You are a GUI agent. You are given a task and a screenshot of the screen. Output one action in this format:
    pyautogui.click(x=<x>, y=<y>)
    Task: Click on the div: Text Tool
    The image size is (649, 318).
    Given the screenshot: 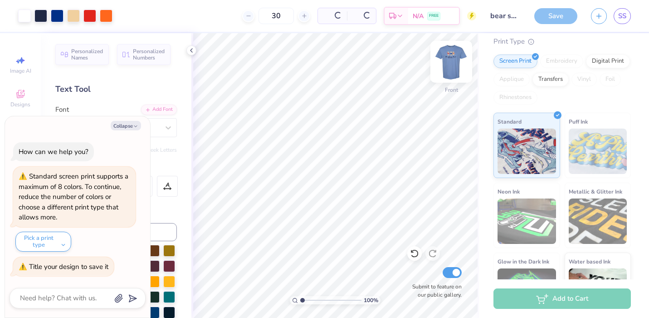 What is the action you would take?
    pyautogui.click(x=116, y=89)
    